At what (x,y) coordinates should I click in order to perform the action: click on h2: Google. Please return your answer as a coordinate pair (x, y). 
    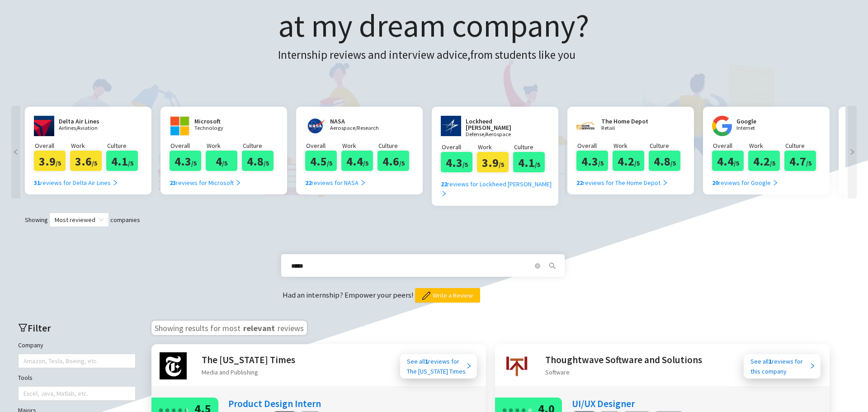
    Looking at the image, I should click on (764, 121).